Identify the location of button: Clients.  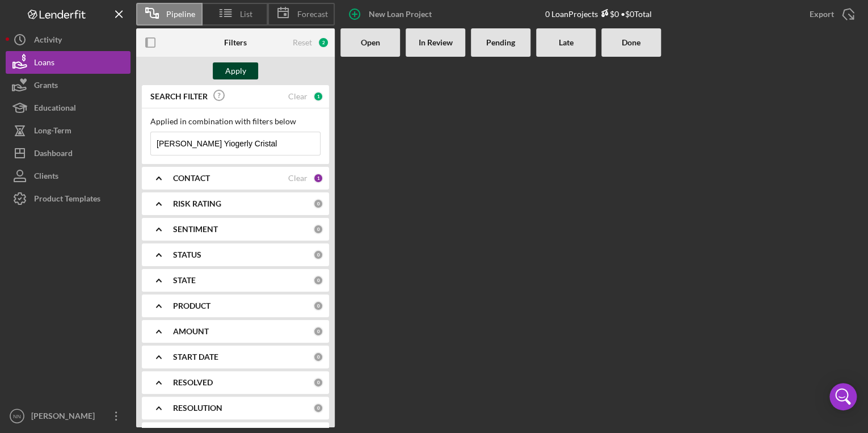
(68, 176).